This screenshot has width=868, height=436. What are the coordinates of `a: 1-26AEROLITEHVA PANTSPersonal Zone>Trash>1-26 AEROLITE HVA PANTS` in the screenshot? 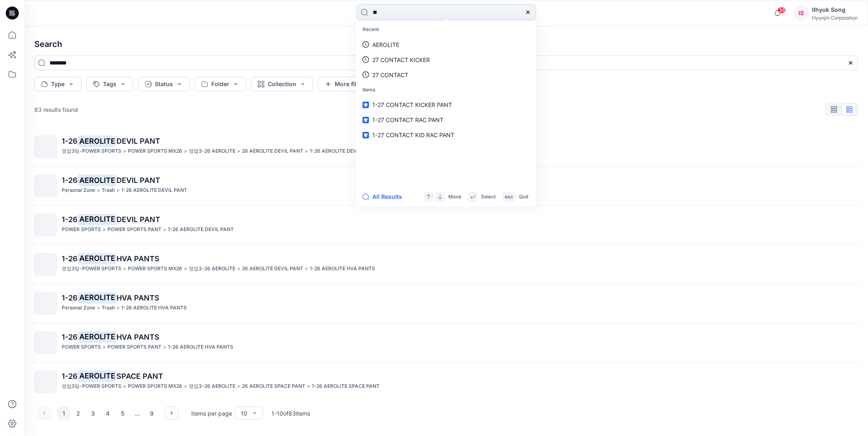 It's located at (446, 303).